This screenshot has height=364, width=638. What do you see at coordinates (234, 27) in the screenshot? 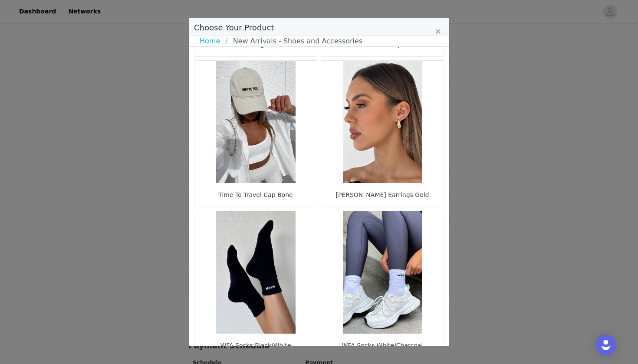
I see `span: Choose Your Product` at bounding box center [234, 27].